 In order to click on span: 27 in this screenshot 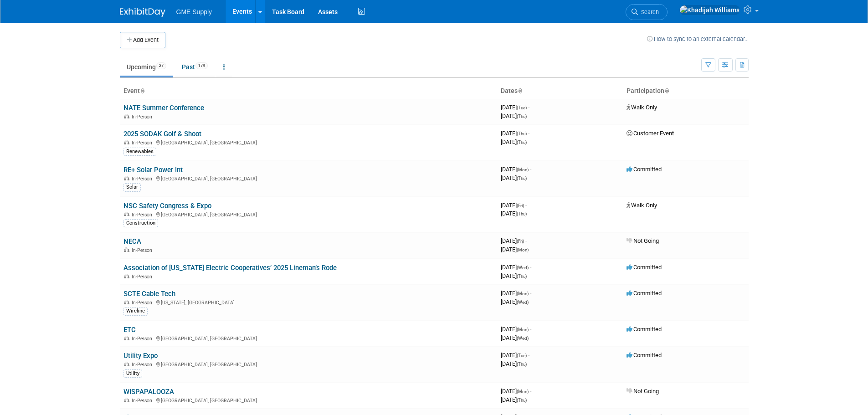, I will do `click(162, 65)`.